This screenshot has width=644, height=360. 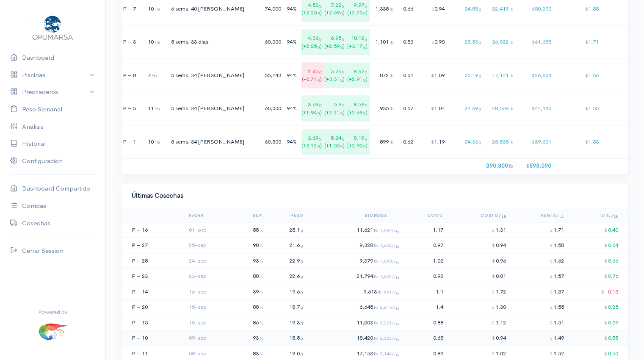 What do you see at coordinates (390, 307) in the screenshot?
I see `span: 2,215/` at bounding box center [390, 307].